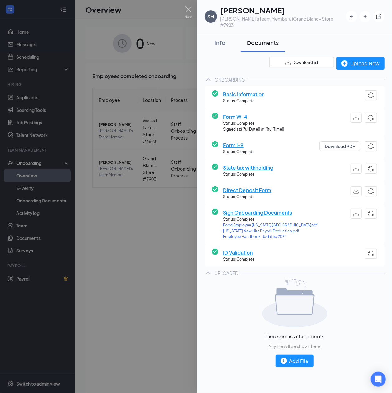 The height and width of the screenshot is (393, 392). What do you see at coordinates (239, 252) in the screenshot?
I see `span: ID Validation` at bounding box center [239, 252].